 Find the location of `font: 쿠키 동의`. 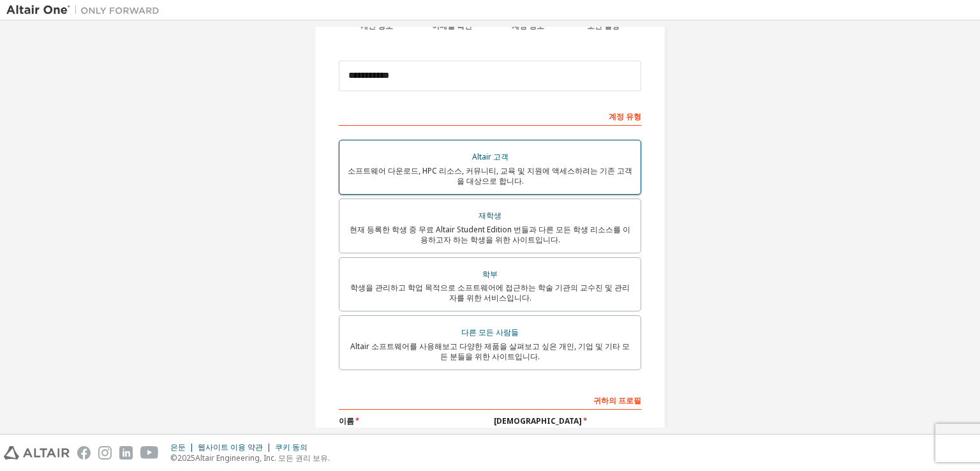

font: 쿠키 동의 is located at coordinates (291, 447).